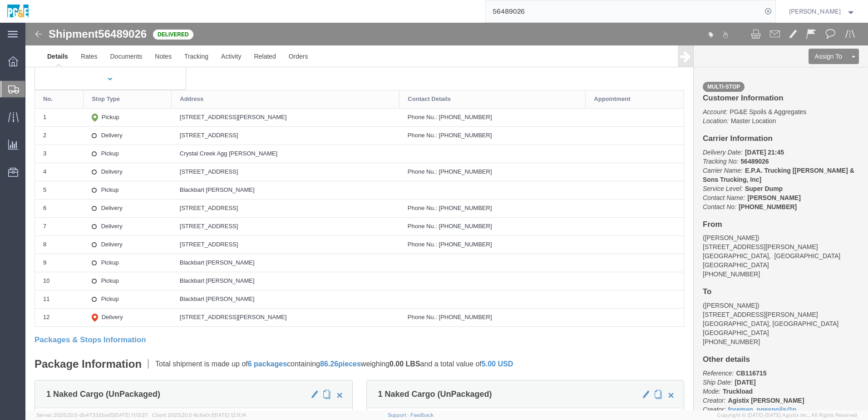  Describe the element at coordinates (17, 11) in the screenshot. I see `img: logo` at that location.